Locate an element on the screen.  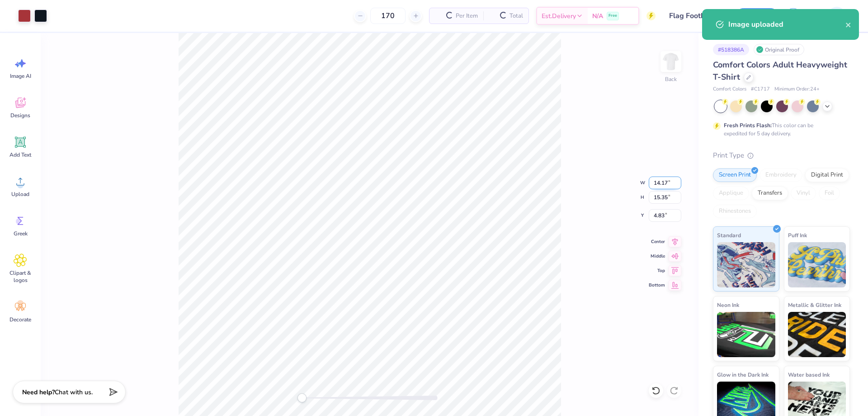
strong: Fresh Prints Flash: is located at coordinates (748, 125).